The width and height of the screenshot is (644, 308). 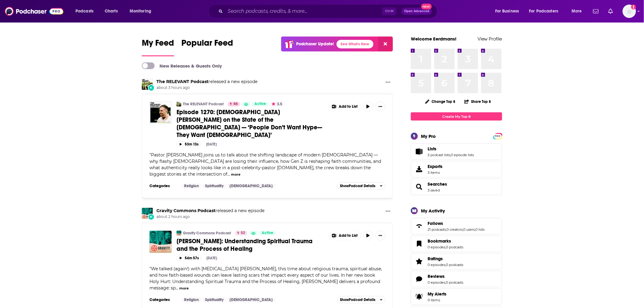 What do you see at coordinates (192, 300) in the screenshot?
I see `a: Religion` at bounding box center [192, 300].